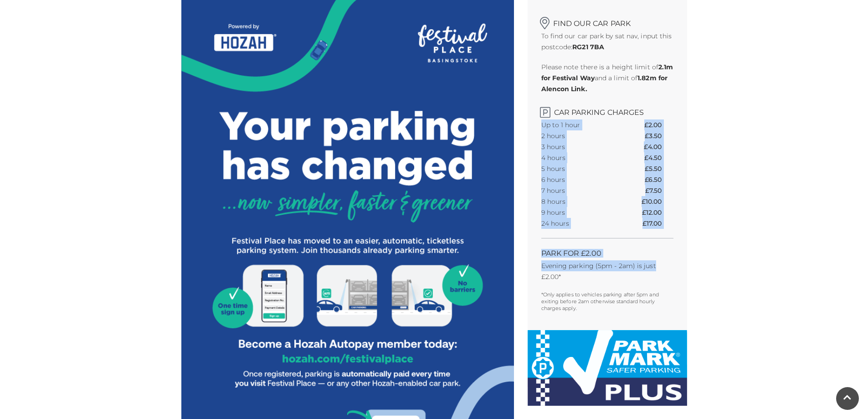  I want to click on p: To find our car park by sat nav, input this postcode:, so click(607, 41).